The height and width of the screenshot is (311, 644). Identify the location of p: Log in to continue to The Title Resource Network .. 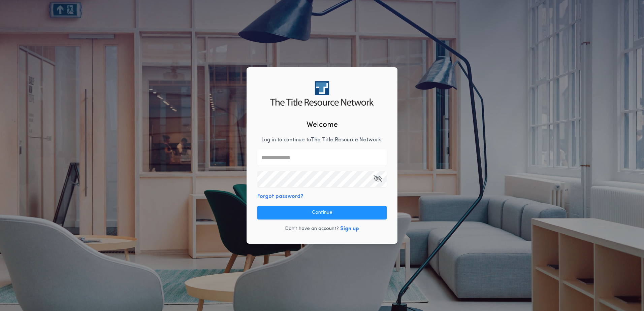
(322, 140).